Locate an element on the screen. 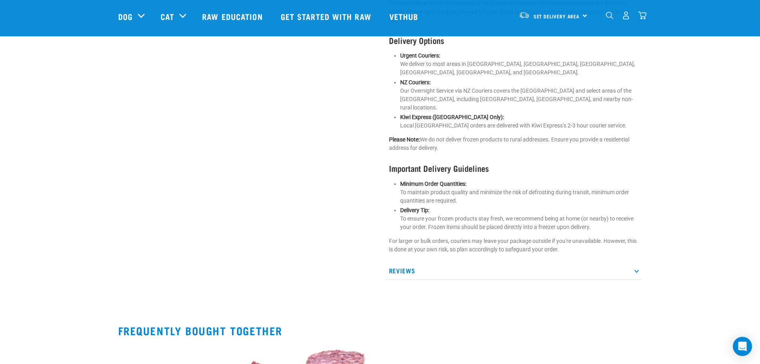 The image size is (760, 364). strong: Please Note: is located at coordinates (404, 139).